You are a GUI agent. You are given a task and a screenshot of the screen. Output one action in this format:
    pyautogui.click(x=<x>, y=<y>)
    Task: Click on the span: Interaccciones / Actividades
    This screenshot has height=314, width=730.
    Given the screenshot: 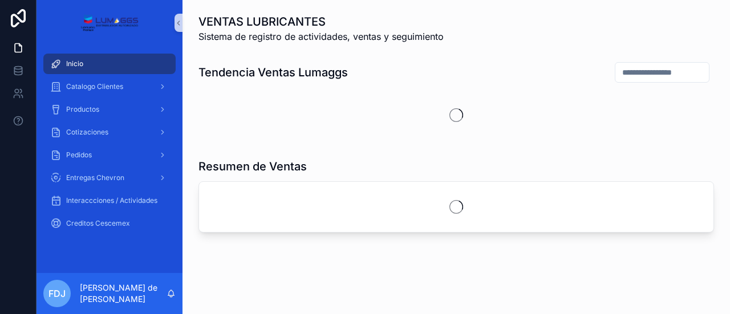 What is the action you would take?
    pyautogui.click(x=112, y=201)
    